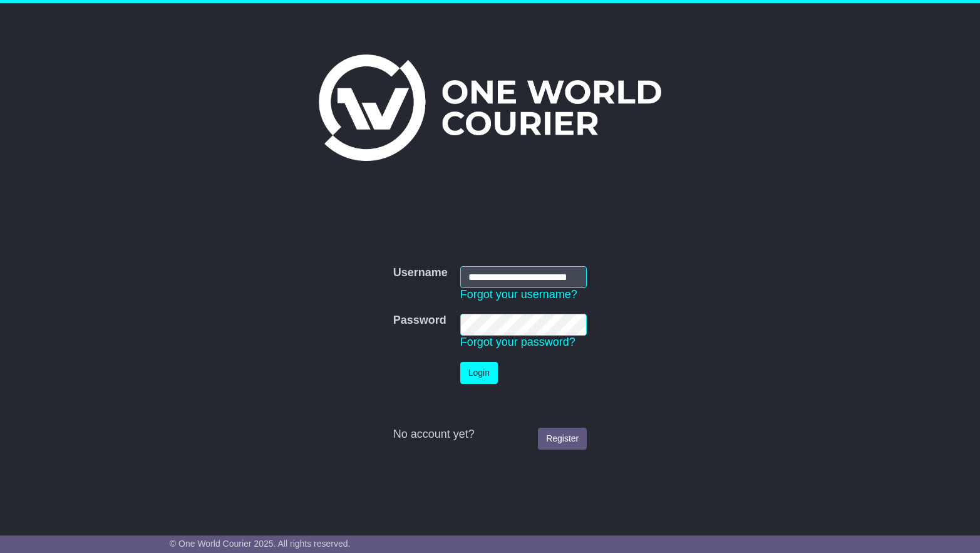 This screenshot has width=980, height=553. What do you see at coordinates (518, 342) in the screenshot?
I see `a: Forgot your password?` at bounding box center [518, 342].